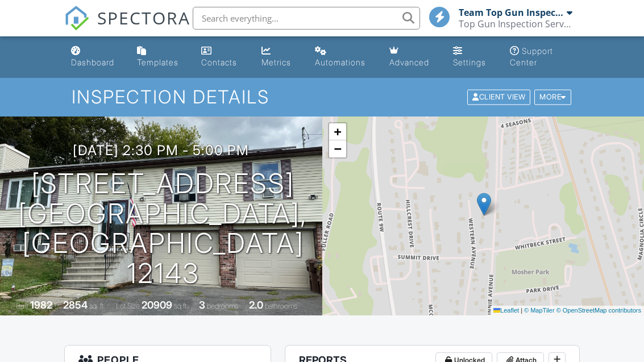 This screenshot has height=362, width=644. Describe the element at coordinates (97, 306) in the screenshot. I see `span: sq. ft.` at that location.